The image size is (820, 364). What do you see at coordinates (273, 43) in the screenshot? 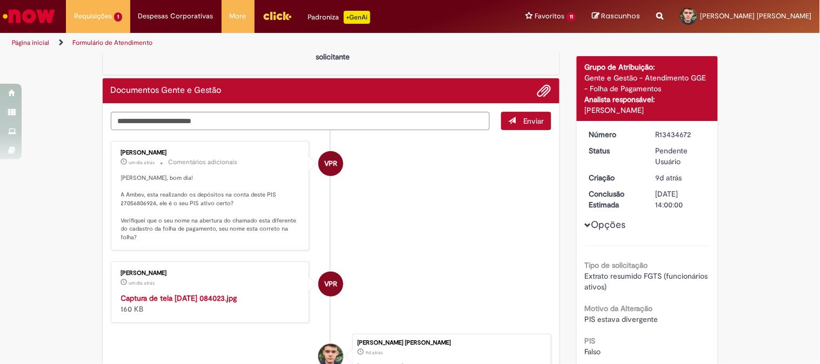
I see `ul: Trilhas de página` at bounding box center [273, 43].